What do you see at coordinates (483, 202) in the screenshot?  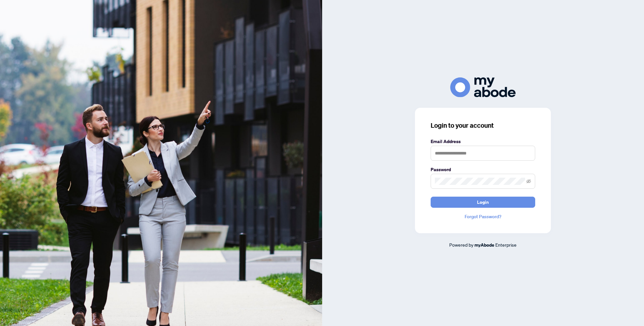 I see `span: Login` at bounding box center [483, 202].